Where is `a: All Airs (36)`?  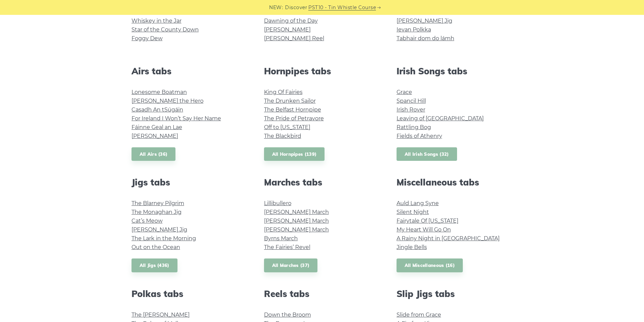
a: All Airs (36) is located at coordinates (154, 154).